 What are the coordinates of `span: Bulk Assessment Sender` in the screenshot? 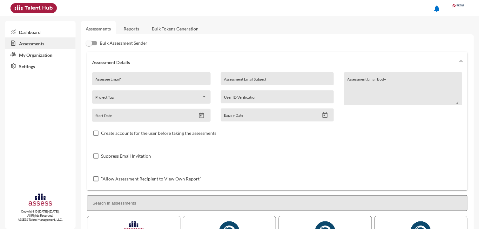 It's located at (123, 43).